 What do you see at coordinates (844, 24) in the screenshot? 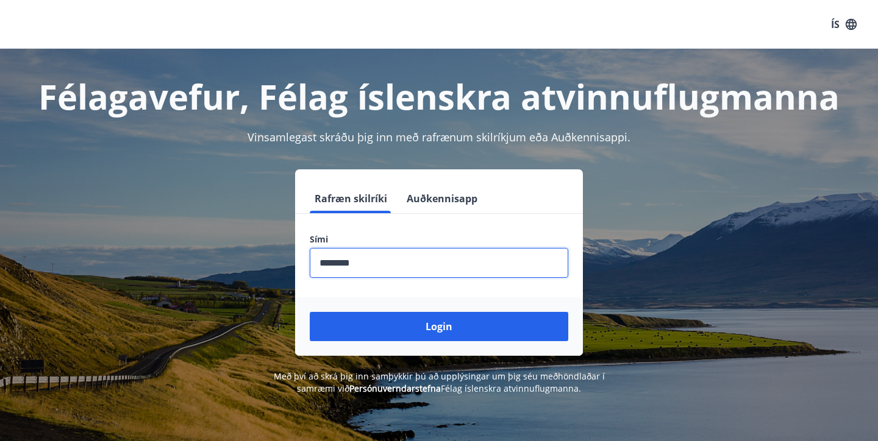
I see `button: ÍS` at bounding box center [844, 24].